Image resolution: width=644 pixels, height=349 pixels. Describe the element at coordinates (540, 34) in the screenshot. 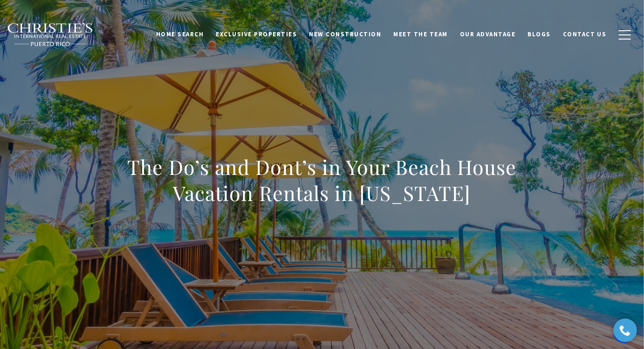

I see `a: Blogs` at that location.